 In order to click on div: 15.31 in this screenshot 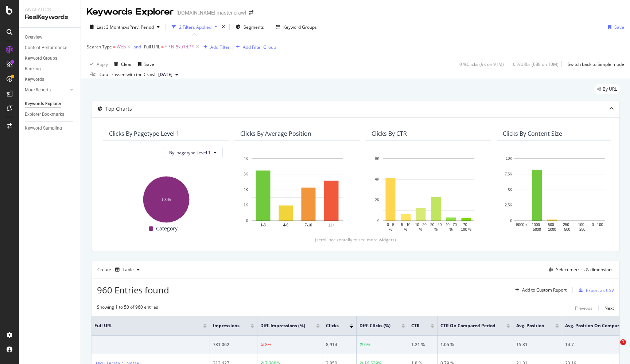, I will do `click(537, 345)`.